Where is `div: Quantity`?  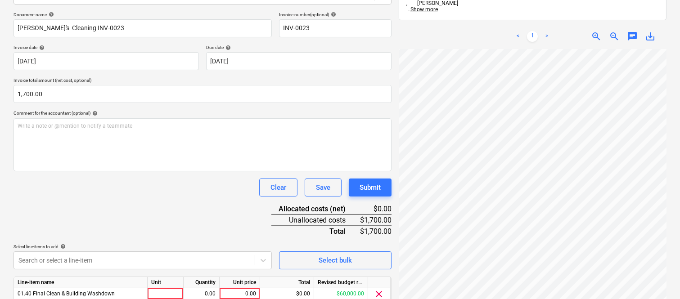
div: Quantity is located at coordinates (202, 282).